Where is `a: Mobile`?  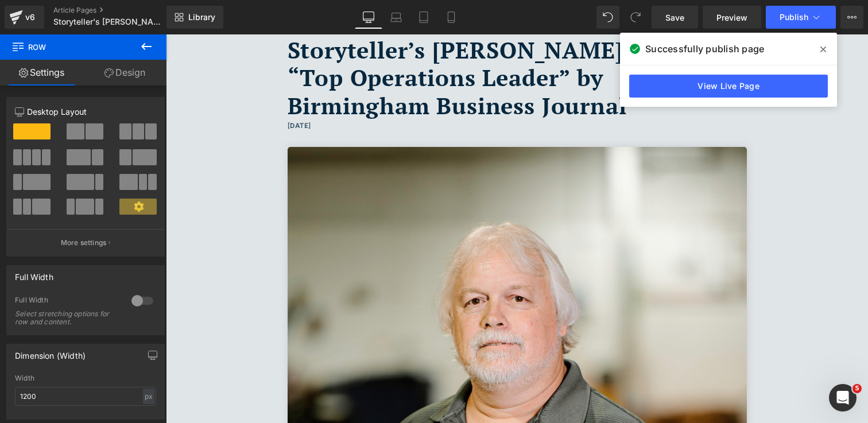
a: Mobile is located at coordinates (451, 17).